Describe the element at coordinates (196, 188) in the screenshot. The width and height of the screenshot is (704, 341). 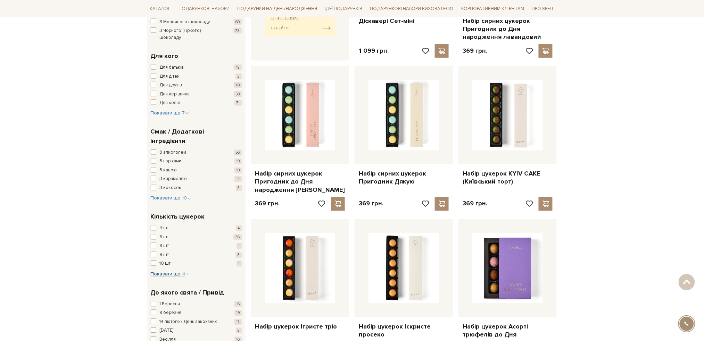
I see `button: З кокосом 8` at that location.